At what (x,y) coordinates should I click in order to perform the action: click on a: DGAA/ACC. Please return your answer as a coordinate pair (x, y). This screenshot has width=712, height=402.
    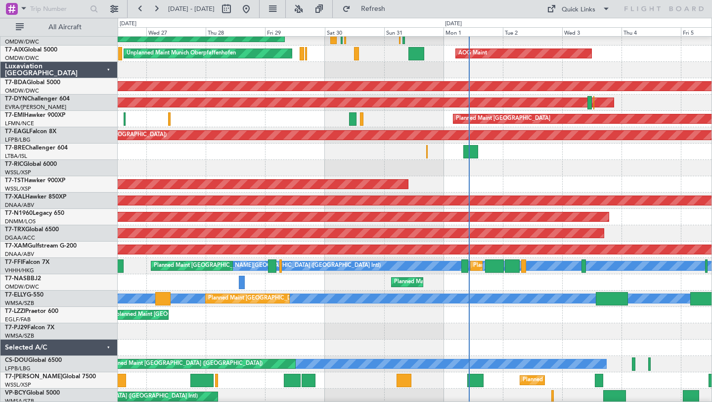
    Looking at the image, I should click on (20, 237).